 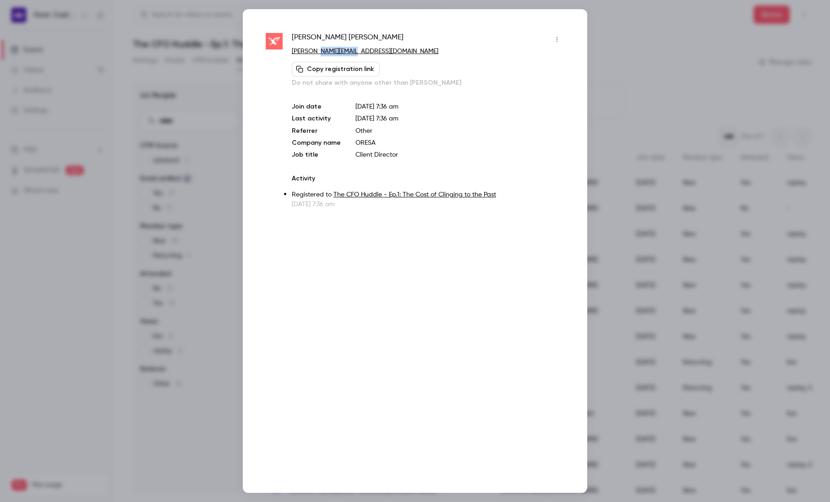 What do you see at coordinates (415, 195) in the screenshot?
I see `a: The CFO Huddle - Ep.1: The Cost of Clinging to the Past` at bounding box center [415, 195].